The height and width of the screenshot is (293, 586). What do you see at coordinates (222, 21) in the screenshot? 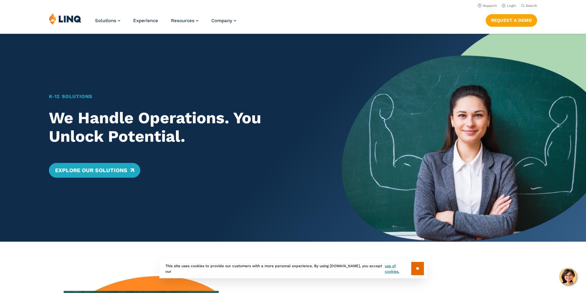
I see `span: Company` at bounding box center [222, 21].